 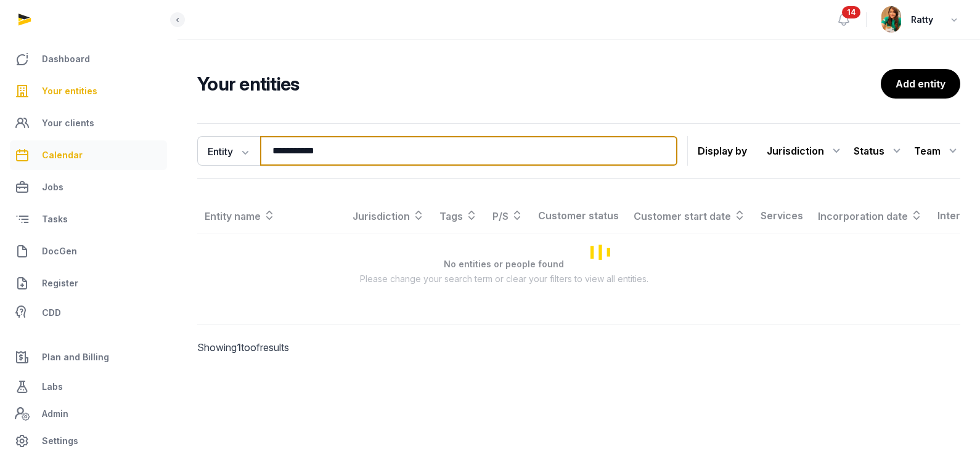 I want to click on a: Settings, so click(x=88, y=441).